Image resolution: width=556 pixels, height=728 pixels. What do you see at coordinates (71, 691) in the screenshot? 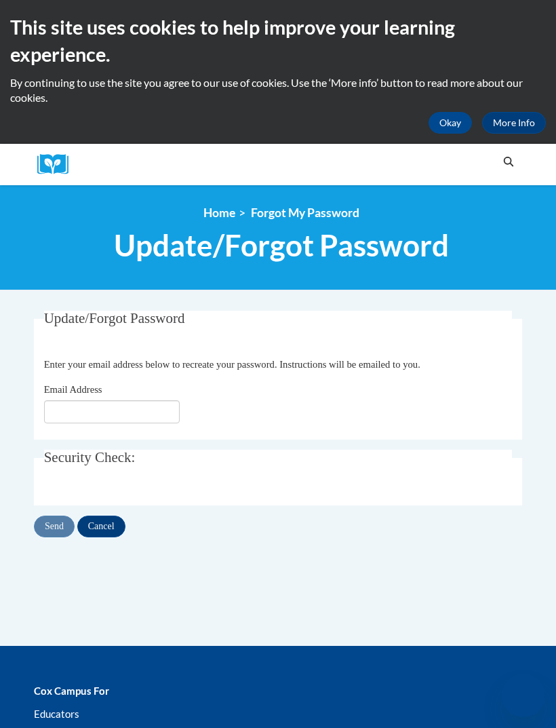
I see `b: Cox Campus For` at bounding box center [71, 691].